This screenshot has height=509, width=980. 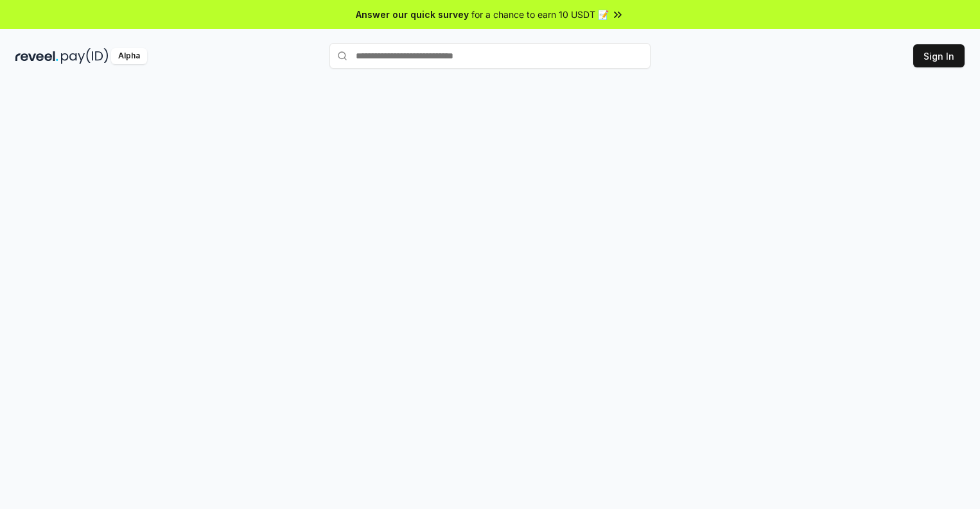 I want to click on div: Alpha, so click(x=129, y=56).